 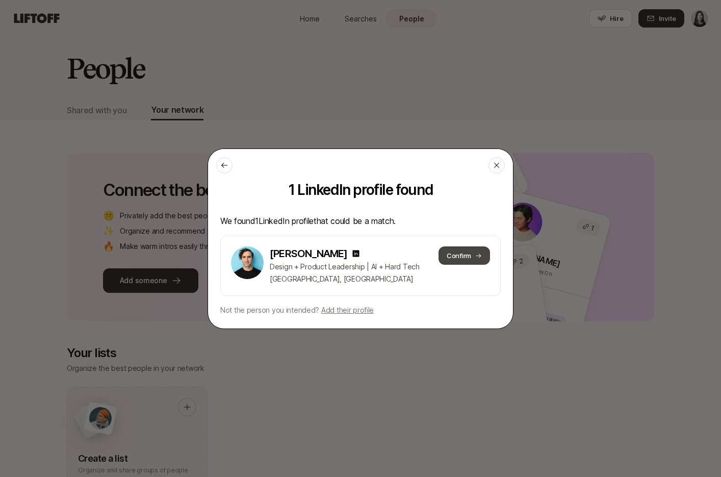 I want to click on p: Design + Product Leadership | AI + Hard Tech, so click(x=345, y=267).